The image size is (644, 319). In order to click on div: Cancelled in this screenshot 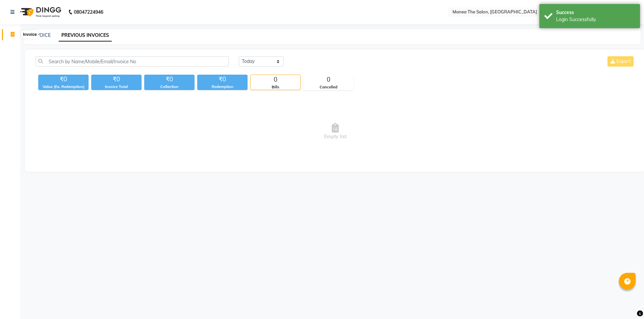, I will do `click(329, 87)`.